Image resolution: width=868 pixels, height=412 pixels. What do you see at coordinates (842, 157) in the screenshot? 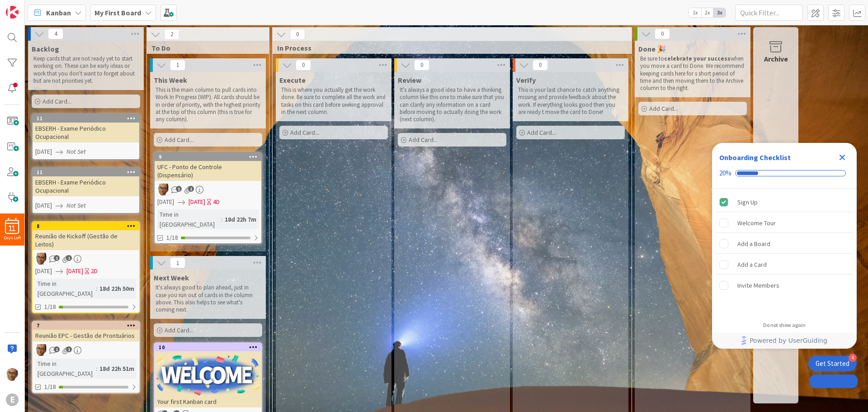
I see `div: Close Checklist` at bounding box center [842, 157].